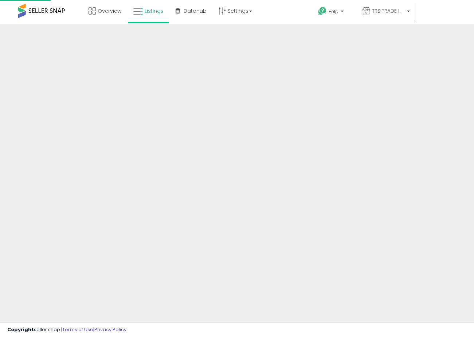 The image size is (474, 337). What do you see at coordinates (195, 11) in the screenshot?
I see `span: DataHub` at bounding box center [195, 11].